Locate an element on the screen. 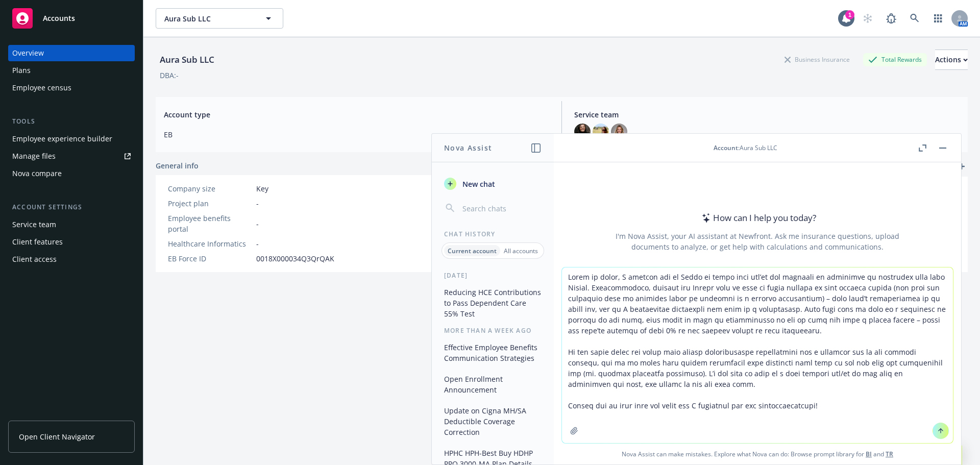 The height and width of the screenshot is (465, 980). a: Report a Bug is located at coordinates (891, 18).